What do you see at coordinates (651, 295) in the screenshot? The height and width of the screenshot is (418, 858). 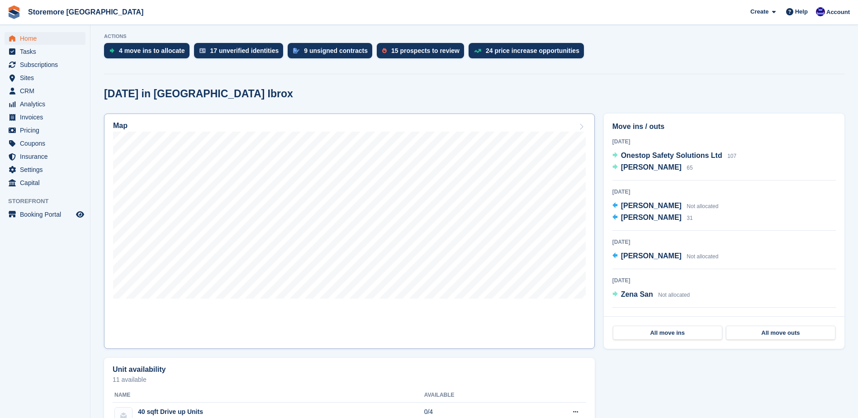 I see `a: Zena San Not allocated` at bounding box center [651, 295].